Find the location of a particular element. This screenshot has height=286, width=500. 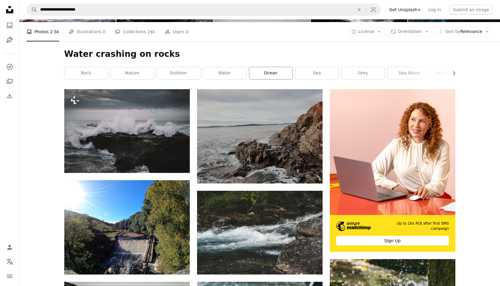

a: grey is located at coordinates (363, 73).